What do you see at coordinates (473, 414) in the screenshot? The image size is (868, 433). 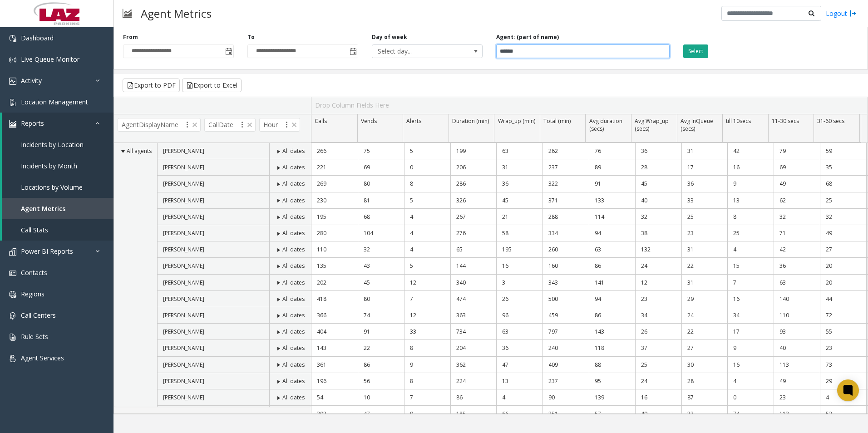 I see `td: 185` at bounding box center [473, 414].